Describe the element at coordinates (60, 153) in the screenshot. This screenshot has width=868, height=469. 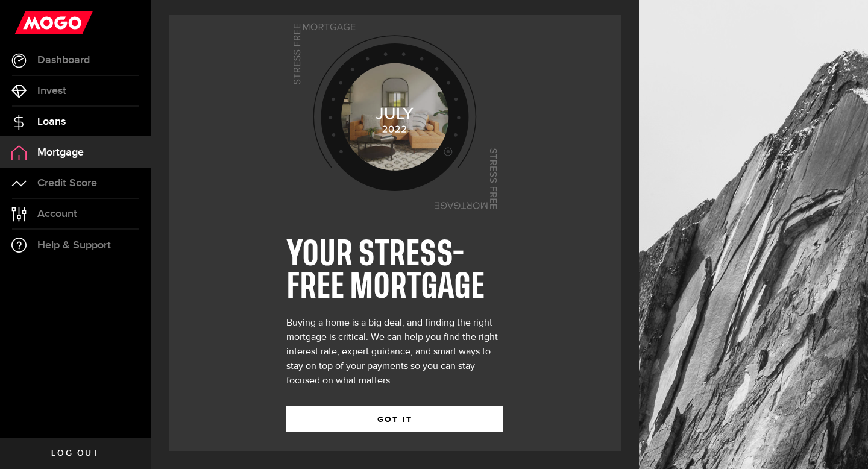
I see `span: Mortgage` at that location.